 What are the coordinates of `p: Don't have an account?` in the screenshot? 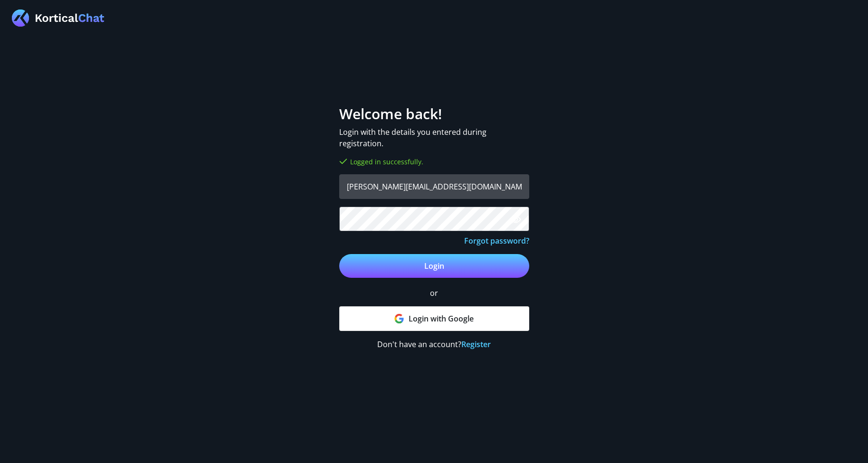 It's located at (434, 344).